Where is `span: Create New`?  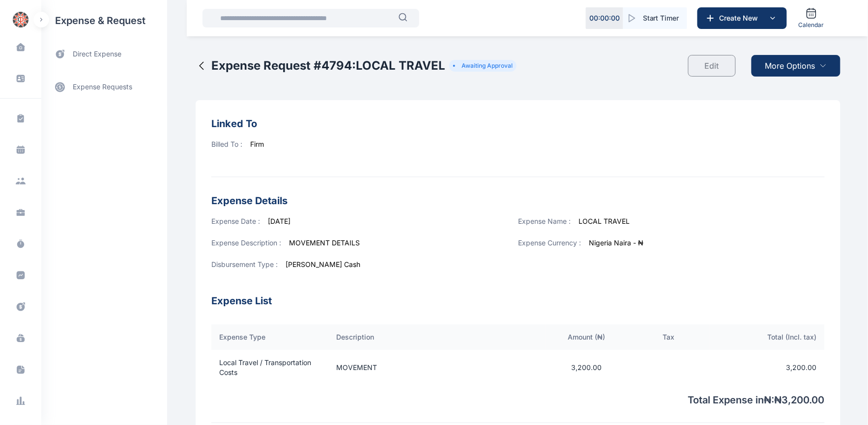 span: Create New is located at coordinates (741, 18).